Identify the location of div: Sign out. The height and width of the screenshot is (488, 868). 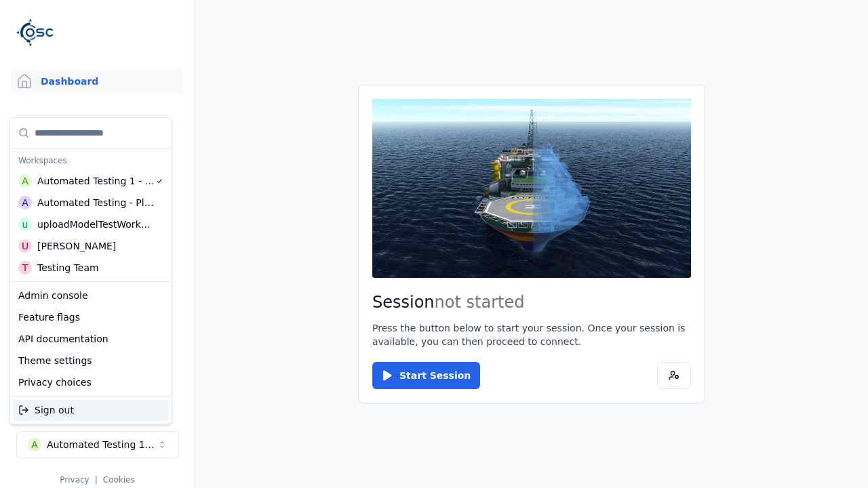
(91, 410).